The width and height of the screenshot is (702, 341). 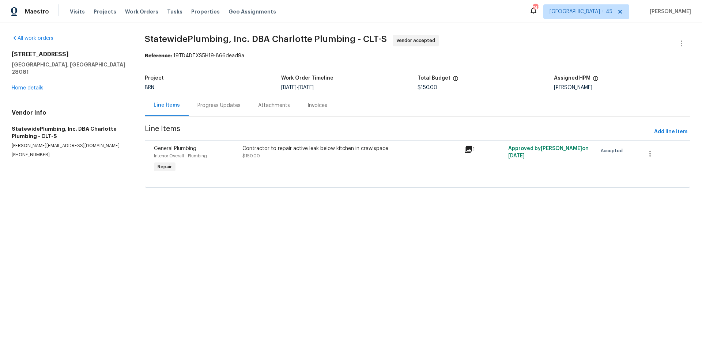 What do you see at coordinates (434, 78) in the screenshot?
I see `h5: Total Budget` at bounding box center [434, 78].